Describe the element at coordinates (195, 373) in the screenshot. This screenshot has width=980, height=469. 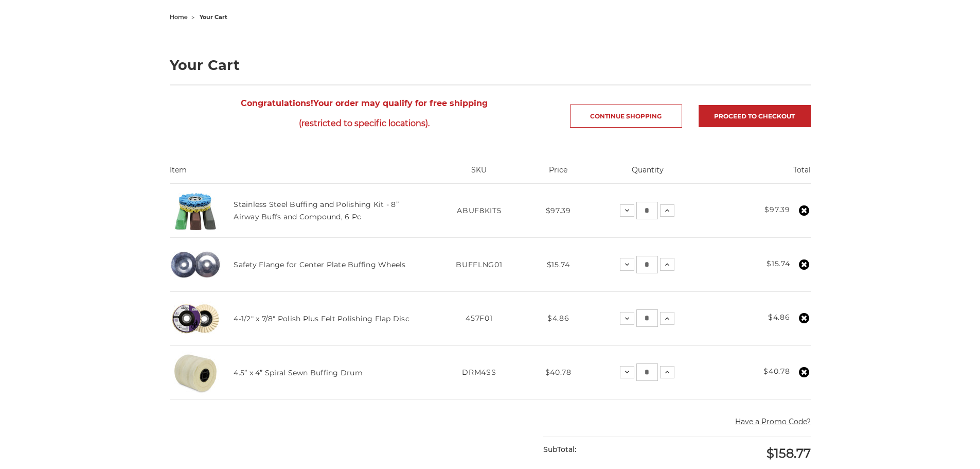
I see `img: 4.5 Inch Muslin Spiral Sewn Buffing Drum` at that location.